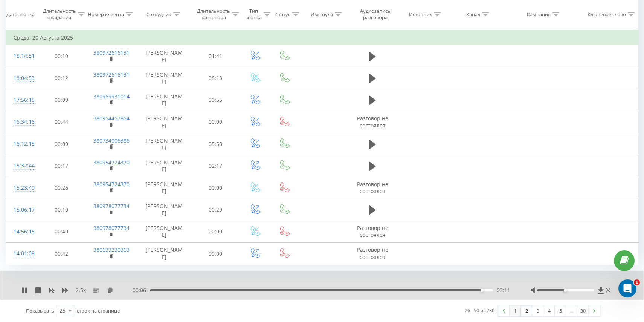  Describe the element at coordinates (253, 14) in the screenshot. I see `div: Тип звонка` at that location.